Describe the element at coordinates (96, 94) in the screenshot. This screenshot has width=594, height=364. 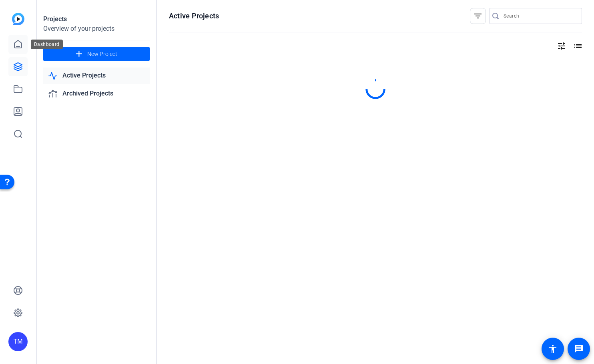
I see `a: Archived Projects` at that location.